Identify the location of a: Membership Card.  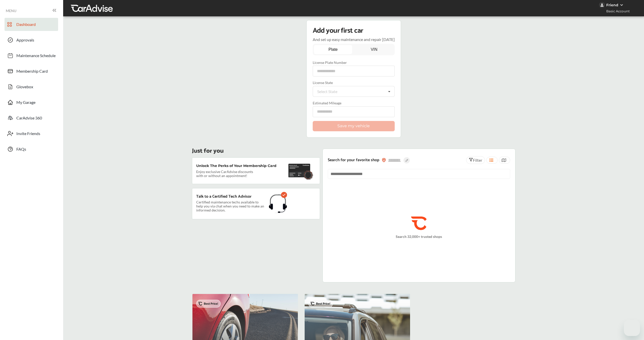
(31, 71).